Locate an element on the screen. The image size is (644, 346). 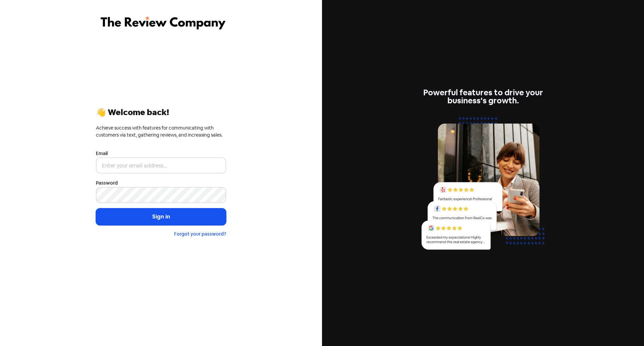
label: Email is located at coordinates (102, 153).